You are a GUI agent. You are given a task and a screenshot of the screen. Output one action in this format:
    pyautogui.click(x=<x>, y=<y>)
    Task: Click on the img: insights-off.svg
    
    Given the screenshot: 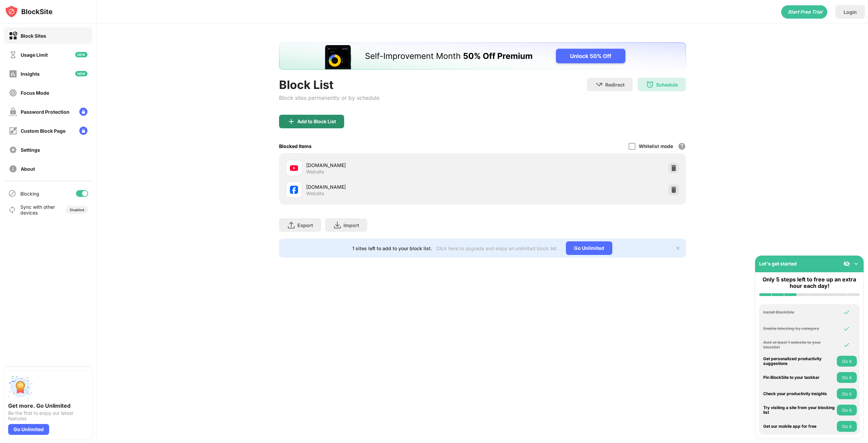 What is the action you would take?
    pyautogui.click(x=13, y=74)
    